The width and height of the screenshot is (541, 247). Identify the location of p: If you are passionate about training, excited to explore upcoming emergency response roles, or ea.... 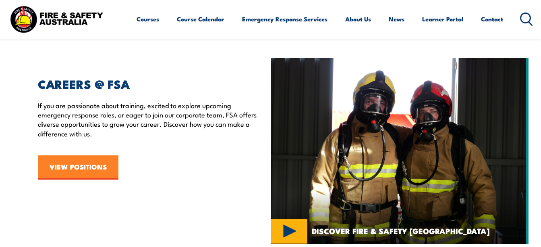
(148, 119).